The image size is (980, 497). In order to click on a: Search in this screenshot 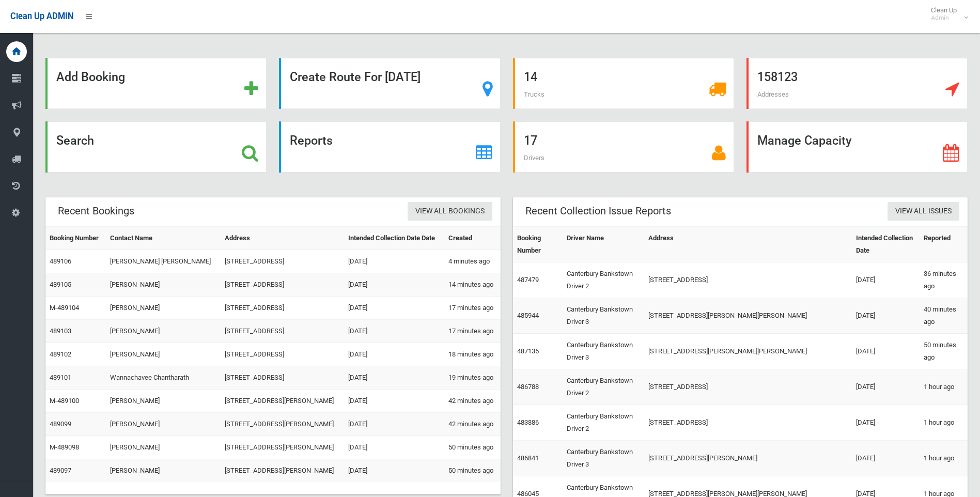, I will do `click(156, 147)`.